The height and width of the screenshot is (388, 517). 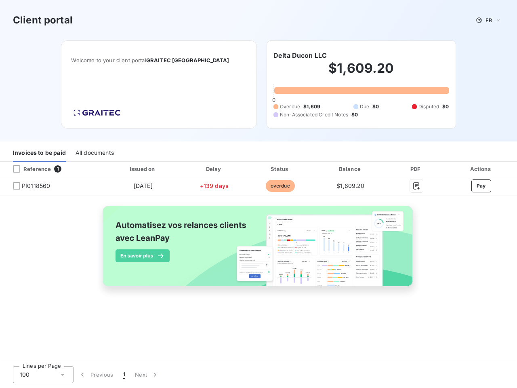 What do you see at coordinates (143, 169) in the screenshot?
I see `div: Issued on` at bounding box center [143, 169].